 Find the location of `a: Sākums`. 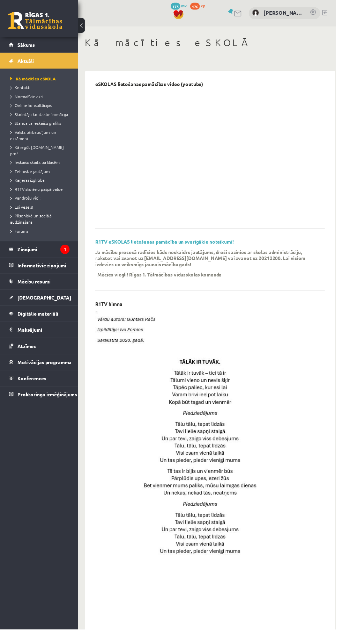

a: Sākums is located at coordinates (40, 45).